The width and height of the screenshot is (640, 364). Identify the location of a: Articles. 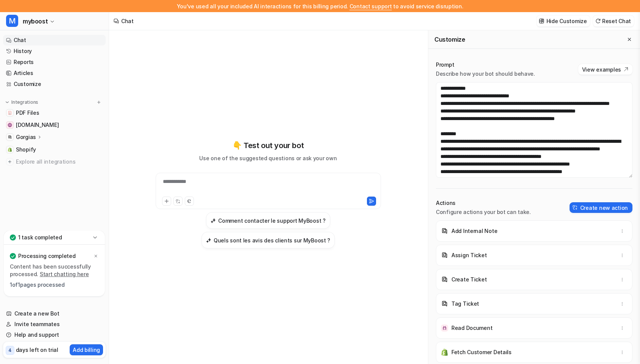
(54, 73).